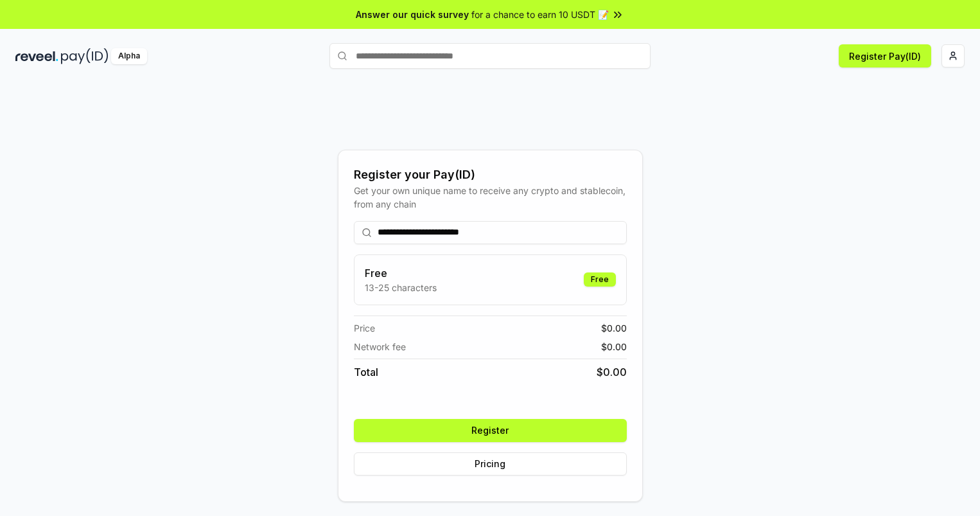 This screenshot has height=516, width=980. I want to click on div: Alpha, so click(129, 56).